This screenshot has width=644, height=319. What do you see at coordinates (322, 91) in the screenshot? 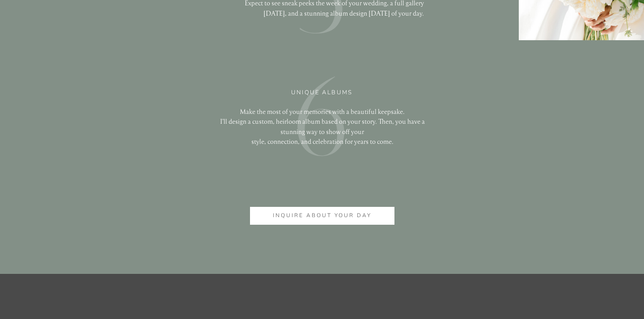
I see `h3: UNIQUE ALBUMS` at bounding box center [322, 91].